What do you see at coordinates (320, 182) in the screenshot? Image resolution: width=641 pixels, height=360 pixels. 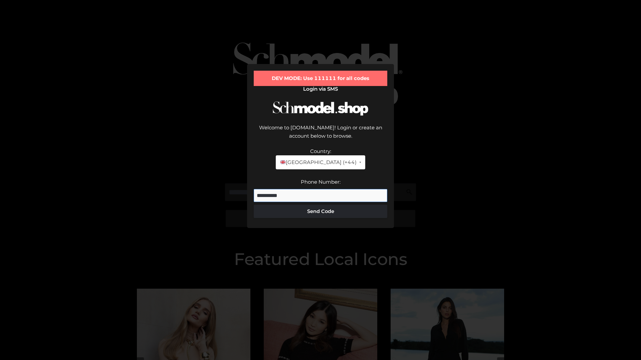 I see `label: Phone Number:` at bounding box center [320, 182].